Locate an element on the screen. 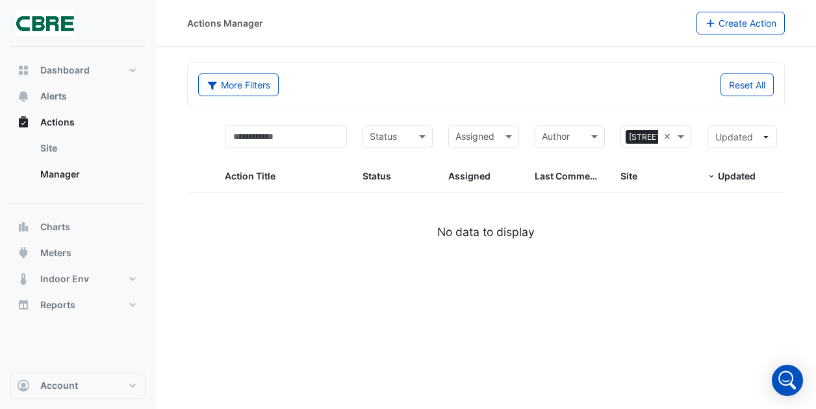  span: Account is located at coordinates (59, 385).